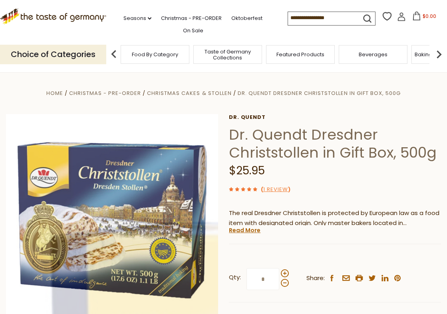  Describe the element at coordinates (235, 278) in the screenshot. I see `strong: Qty:` at that location.